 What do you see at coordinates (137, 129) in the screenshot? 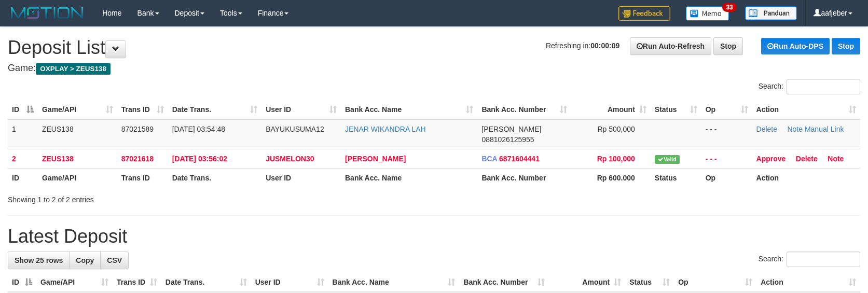
I see `span: 87021589` at bounding box center [137, 129].